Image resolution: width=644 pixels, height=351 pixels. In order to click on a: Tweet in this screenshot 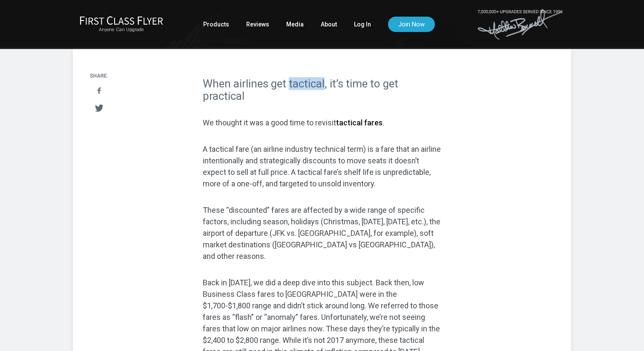, I will do `click(99, 108)`.